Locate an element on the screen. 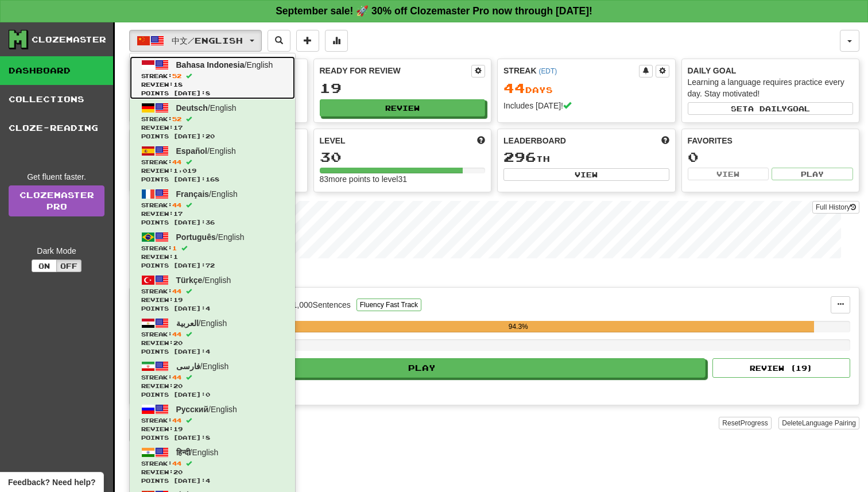 Image resolution: width=868 pixels, height=492 pixels. span: Progress is located at coordinates (754, 423).